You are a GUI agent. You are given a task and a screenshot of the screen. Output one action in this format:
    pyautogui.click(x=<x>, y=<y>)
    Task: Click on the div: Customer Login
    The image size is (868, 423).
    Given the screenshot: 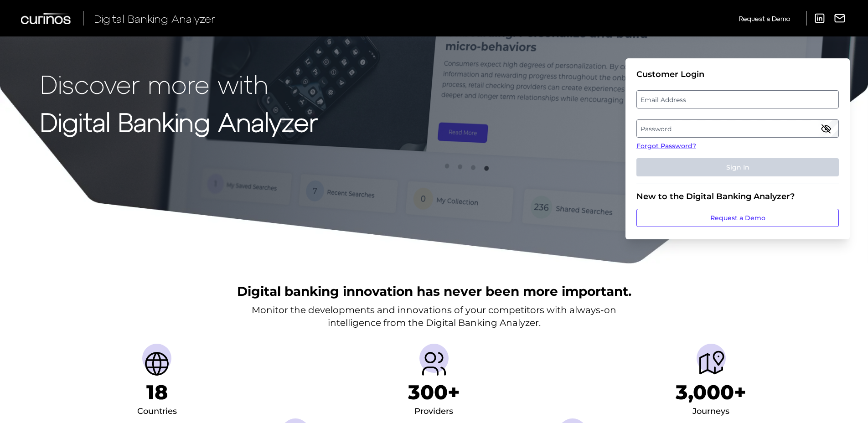 What is the action you would take?
    pyautogui.click(x=738, y=75)
    